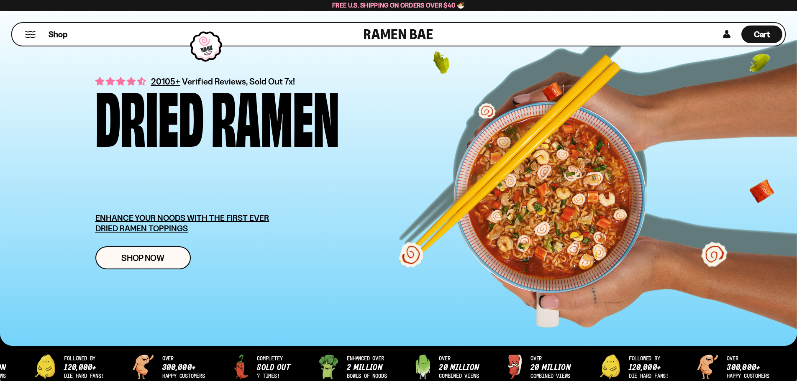  Describe the element at coordinates (275, 114) in the screenshot. I see `div: Ramen` at that location.